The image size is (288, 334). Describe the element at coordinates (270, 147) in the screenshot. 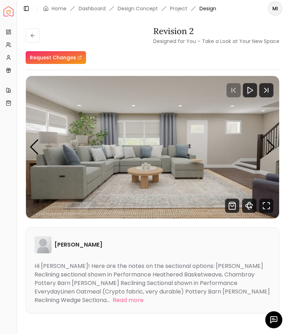

I see `div: Next slide` at that location.